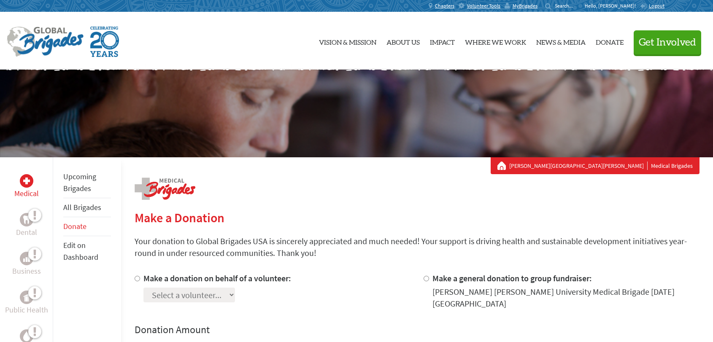 The image size is (713, 342). What do you see at coordinates (484, 6) in the screenshot?
I see `span: Volunteer Tools` at bounding box center [484, 6].